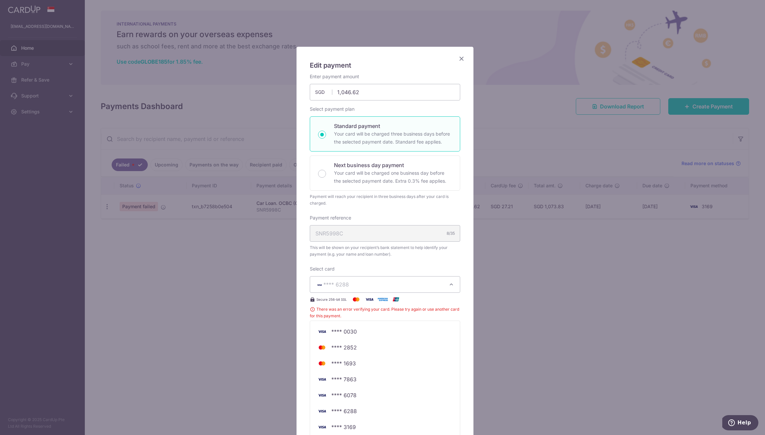  Describe the element at coordinates (330, 218) in the screenshot. I see `label: Payment reference` at that location.